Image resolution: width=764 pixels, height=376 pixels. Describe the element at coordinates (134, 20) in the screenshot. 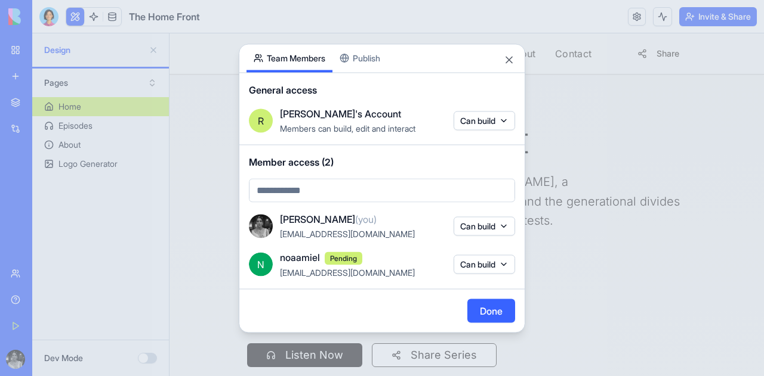

I see `span: The Home Front` at that location.